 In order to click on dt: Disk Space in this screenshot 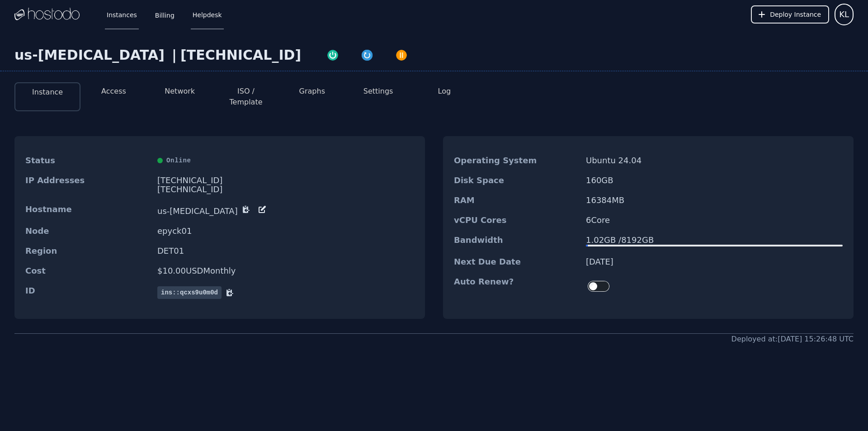, I will do `click(516, 180)`.